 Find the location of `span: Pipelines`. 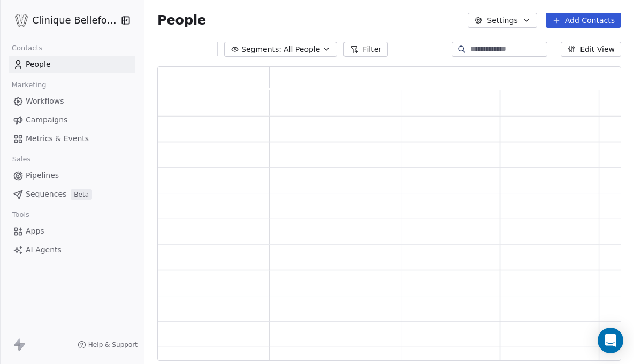

span: Pipelines is located at coordinates (42, 175).